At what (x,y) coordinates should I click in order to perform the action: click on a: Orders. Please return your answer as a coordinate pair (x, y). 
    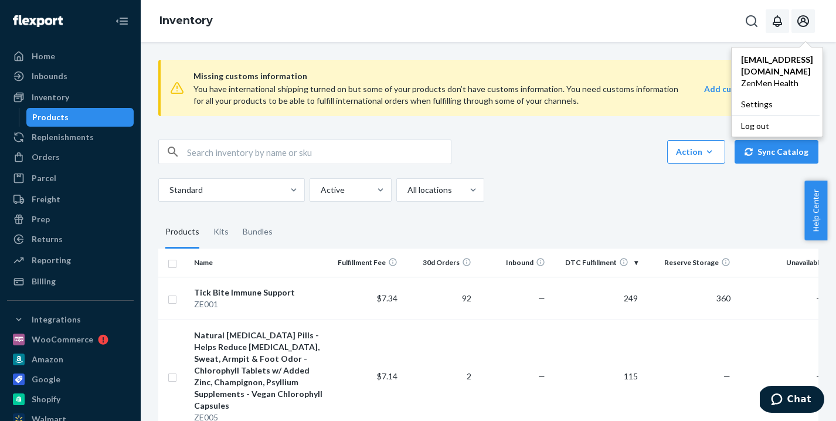
    Looking at the image, I should click on (70, 157).